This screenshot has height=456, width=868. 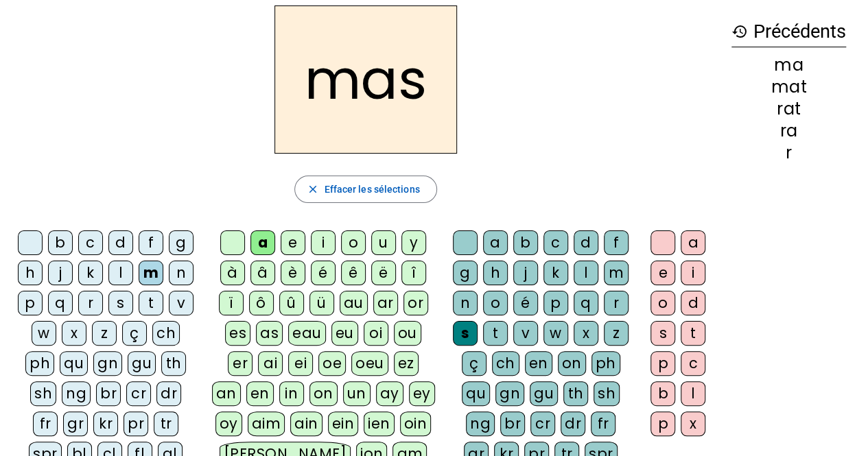 I want to click on mat-icon: close, so click(x=312, y=190).